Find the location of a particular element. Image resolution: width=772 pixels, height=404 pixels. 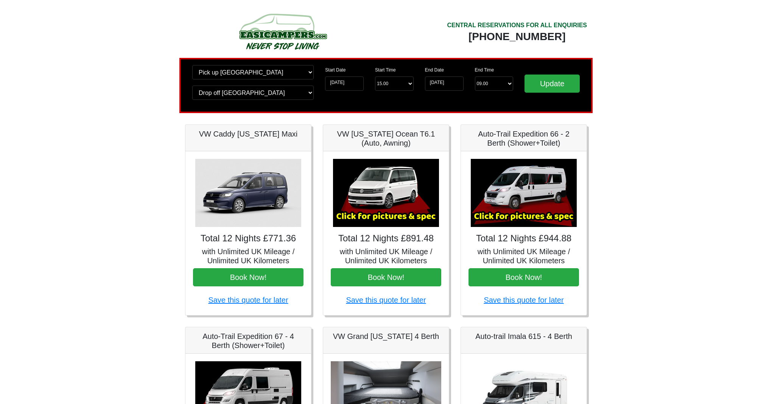

h5: Auto-trail Imala 615 - 4 Berth is located at coordinates (524, 336).